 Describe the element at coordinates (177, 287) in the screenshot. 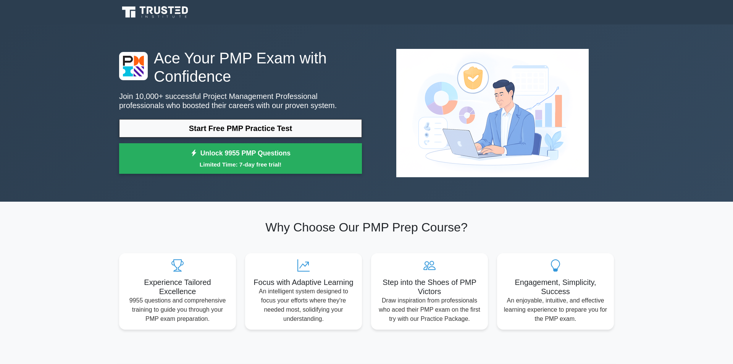

I see `h5: Experience Tailored Excellence` at that location.